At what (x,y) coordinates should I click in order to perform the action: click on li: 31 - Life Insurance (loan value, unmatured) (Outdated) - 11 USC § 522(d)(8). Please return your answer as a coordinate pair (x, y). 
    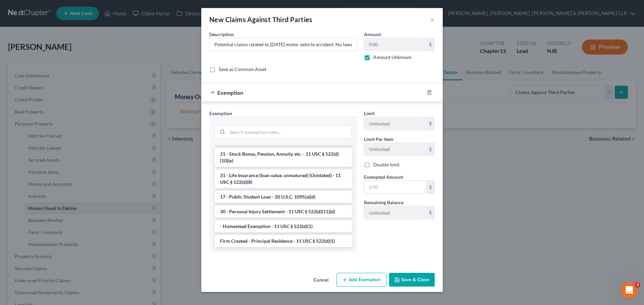
    Looking at the image, I should click on (283, 179).